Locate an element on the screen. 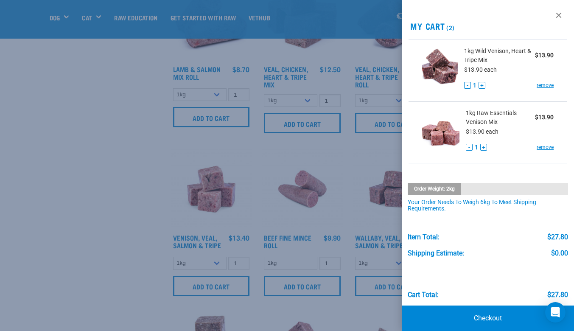  div: $0.00 is located at coordinates (560, 253).